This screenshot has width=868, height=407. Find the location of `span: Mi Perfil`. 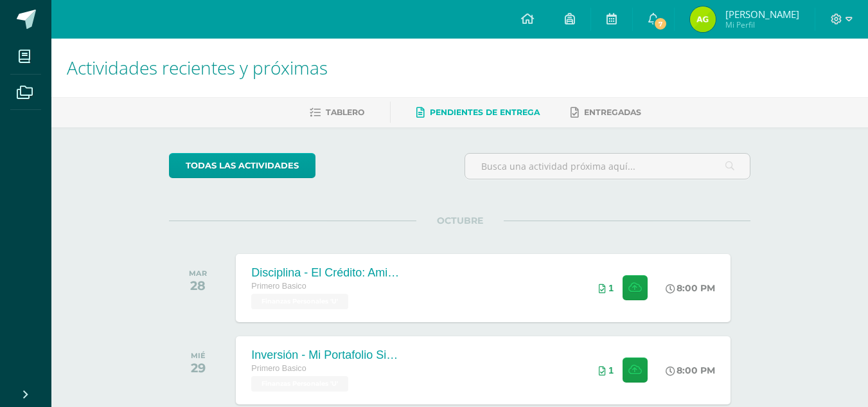

span: Mi Perfil is located at coordinates (762, 24).